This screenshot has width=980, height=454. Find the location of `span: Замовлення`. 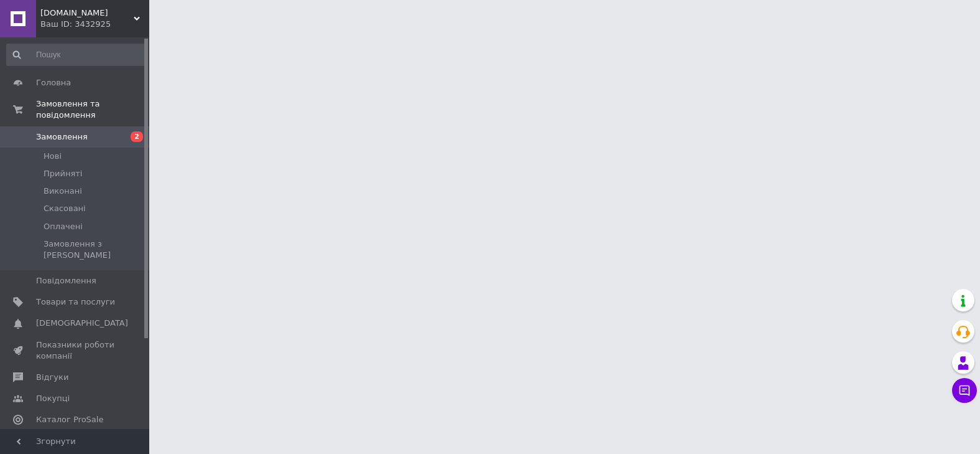

span: Замовлення is located at coordinates (62, 137).